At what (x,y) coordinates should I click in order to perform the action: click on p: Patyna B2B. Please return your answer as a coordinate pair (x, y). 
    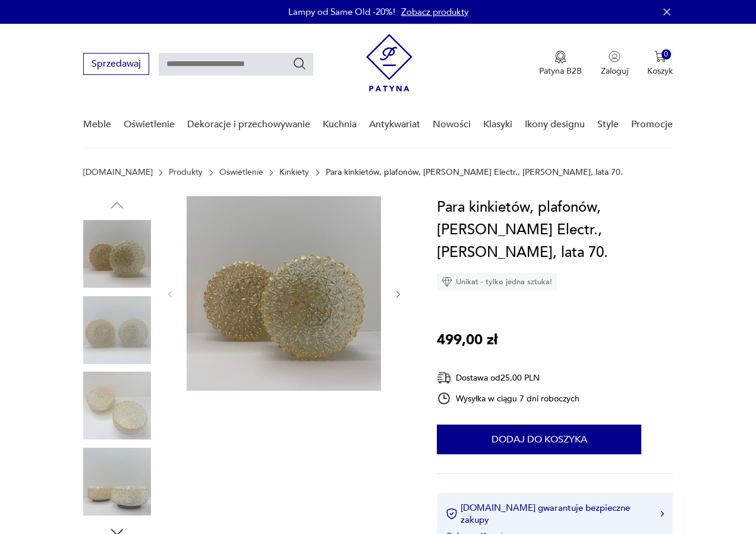
    Looking at the image, I should click on (560, 71).